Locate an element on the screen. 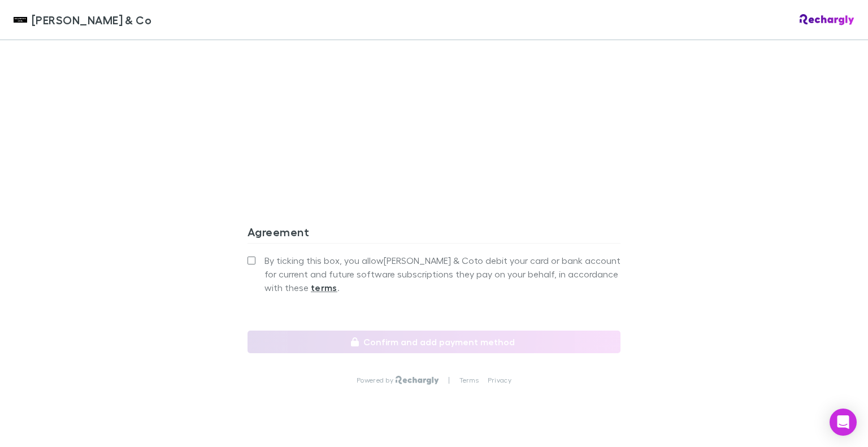 This screenshot has height=447, width=868. strong: terms is located at coordinates (324, 288).